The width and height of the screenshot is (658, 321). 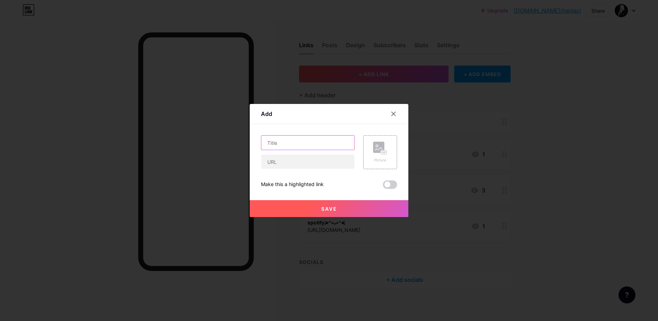 I want to click on div: Make this a highlighted link, so click(x=292, y=185).